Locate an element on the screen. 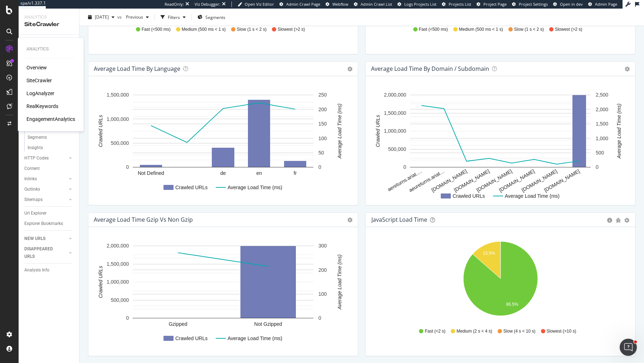  a: Projects List is located at coordinates (457, 4).